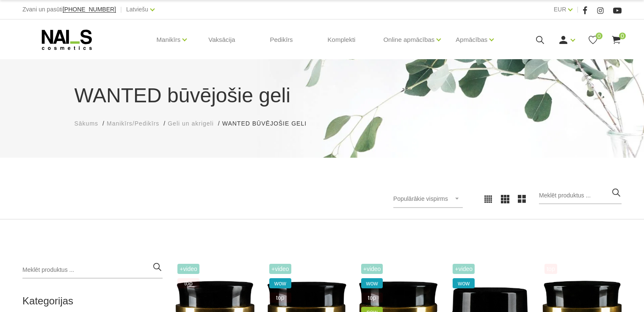  Describe the element at coordinates (133, 123) in the screenshot. I see `a: Manikīrs/Pedikīrs` at that location.